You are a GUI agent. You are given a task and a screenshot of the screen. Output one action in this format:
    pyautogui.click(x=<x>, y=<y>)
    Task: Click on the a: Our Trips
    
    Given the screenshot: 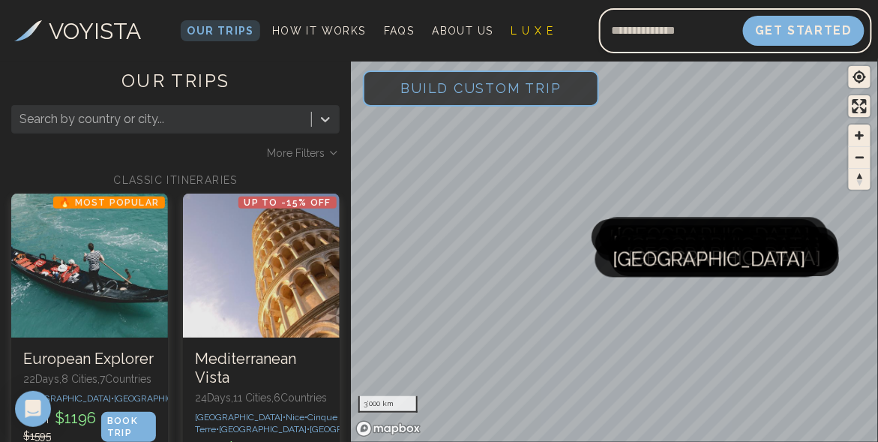 What is the action you would take?
    pyautogui.click(x=220, y=31)
    